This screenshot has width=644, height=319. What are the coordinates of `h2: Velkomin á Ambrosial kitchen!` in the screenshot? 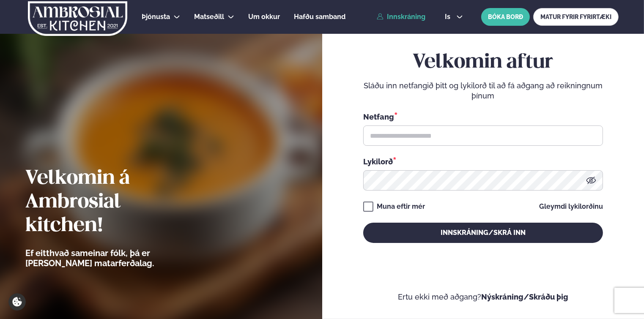 It's located at (113, 202).